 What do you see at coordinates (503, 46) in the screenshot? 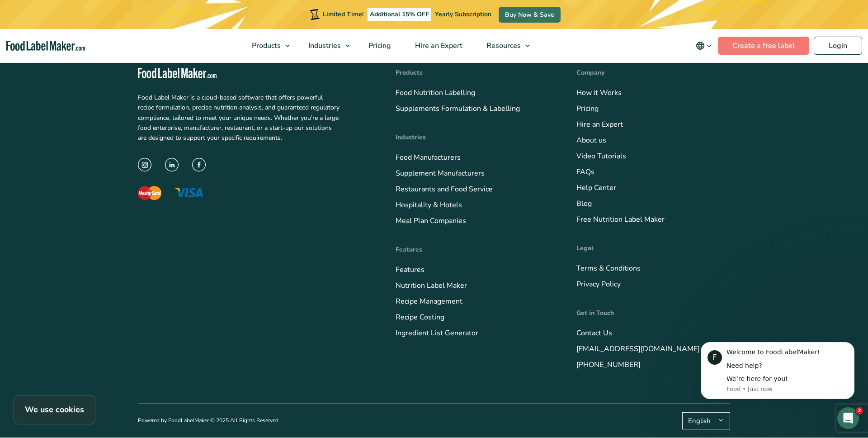
I see `span: Resources` at bounding box center [503, 46].